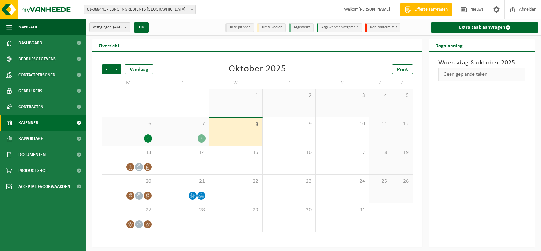  What do you see at coordinates (235, 96) in the screenshot?
I see `span: 1` at bounding box center [235, 96].